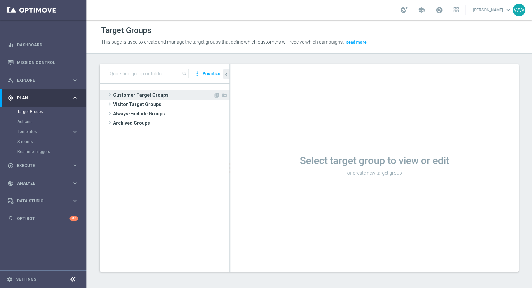 This screenshot has height=288, width=532. What do you see at coordinates (126, 30) in the screenshot?
I see `h1: Target Groups` at bounding box center [126, 30].